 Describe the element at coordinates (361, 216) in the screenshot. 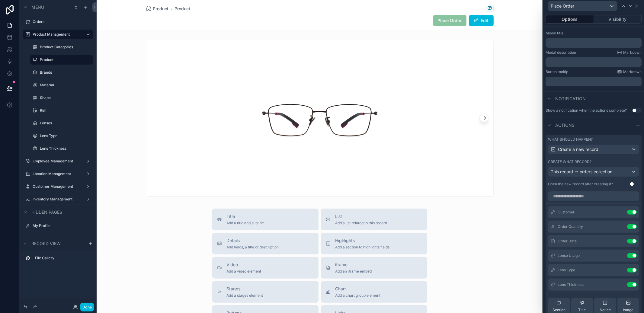

I see `span: List` at that location.